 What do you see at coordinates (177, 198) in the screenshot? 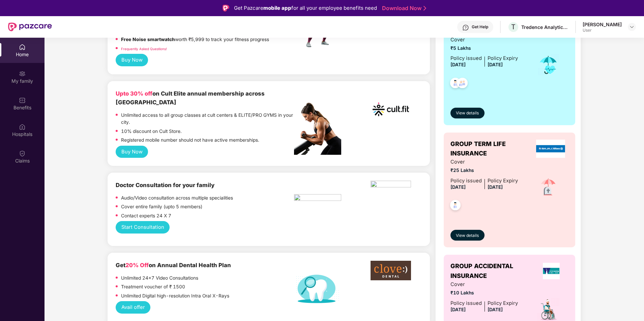
I see `p: Audio/Video consultation across multiple specialities` at bounding box center [177, 198].